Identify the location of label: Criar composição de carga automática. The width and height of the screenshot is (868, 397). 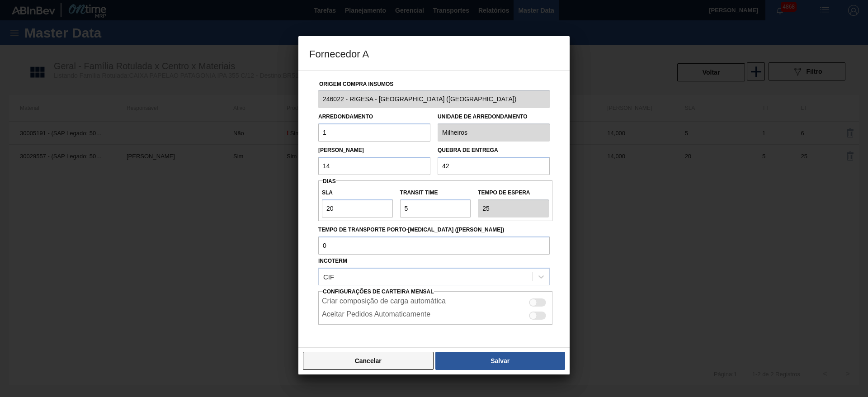
(384, 302).